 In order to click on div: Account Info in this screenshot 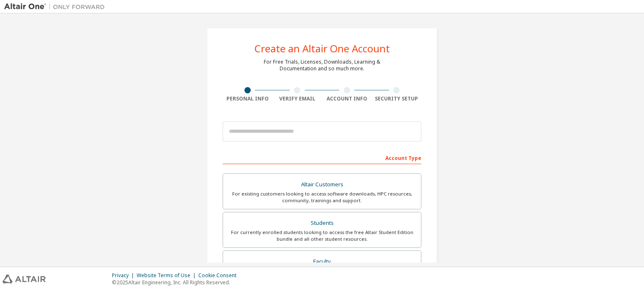, I will do `click(347, 99)`.